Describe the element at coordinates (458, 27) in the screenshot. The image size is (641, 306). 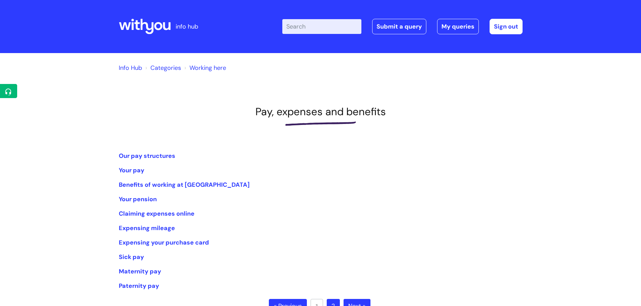
I see `a: My queries` at that location.